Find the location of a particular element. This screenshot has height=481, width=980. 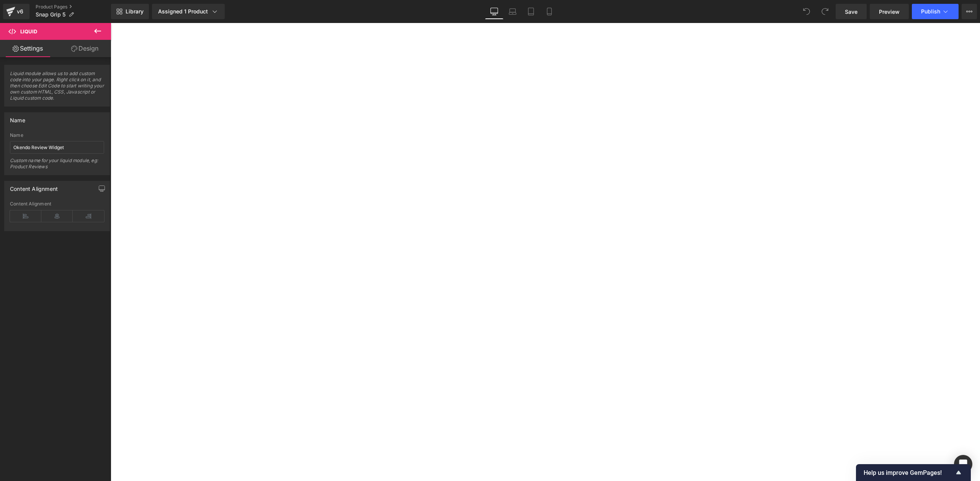

span: Save is located at coordinates (851, 11).